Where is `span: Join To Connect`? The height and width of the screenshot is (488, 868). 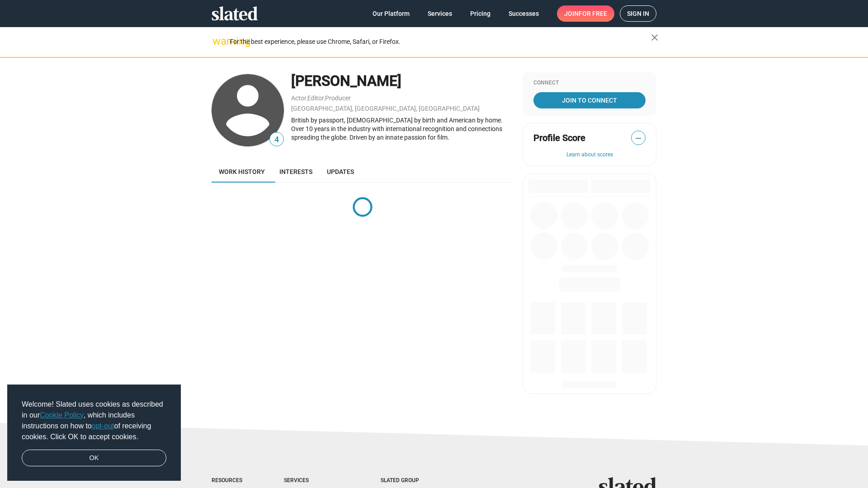 span: Join To Connect is located at coordinates (589, 101).